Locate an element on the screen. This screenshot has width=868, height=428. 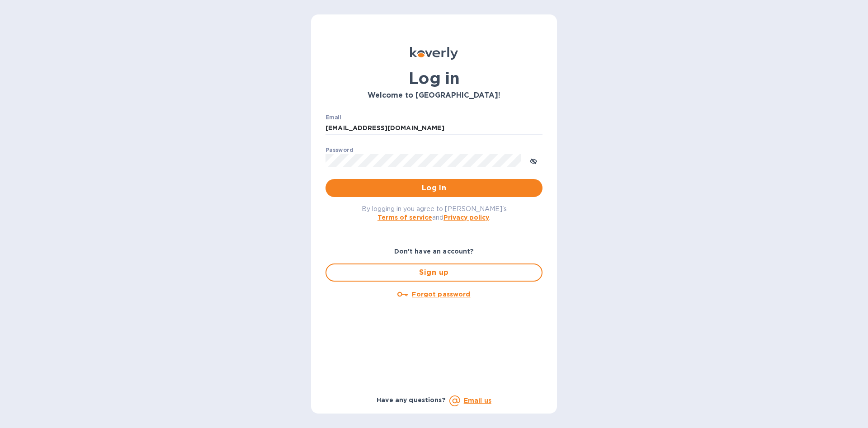
b: Don't have an account? is located at coordinates (434, 252).